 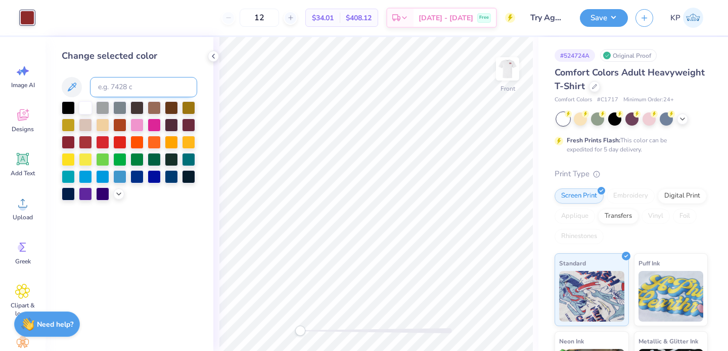 What do you see at coordinates (23, 309) in the screenshot?
I see `span: Clipart & logos` at bounding box center [23, 309].